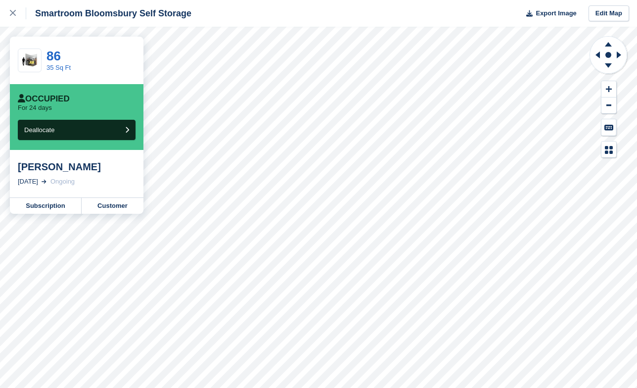 The height and width of the screenshot is (388, 637). What do you see at coordinates (35, 108) in the screenshot?
I see `p: For 24 days` at bounding box center [35, 108].